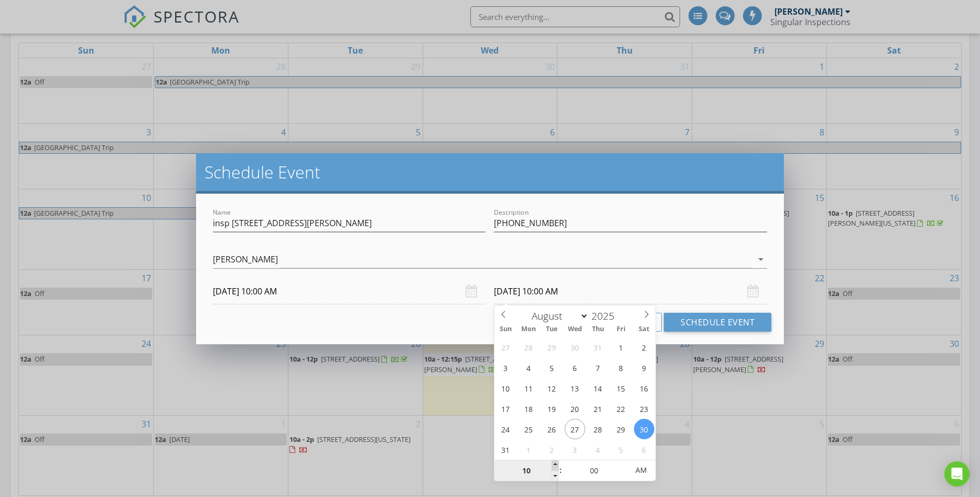 The height and width of the screenshot is (497, 980). Describe the element at coordinates (552, 347) in the screenshot. I see `span: July 29, 2025` at that location.